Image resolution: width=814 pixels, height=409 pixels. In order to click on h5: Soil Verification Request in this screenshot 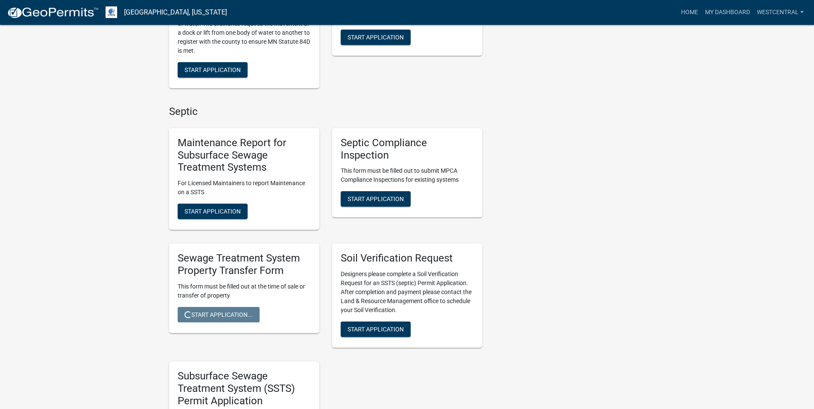, I will do `click(407, 258)`.